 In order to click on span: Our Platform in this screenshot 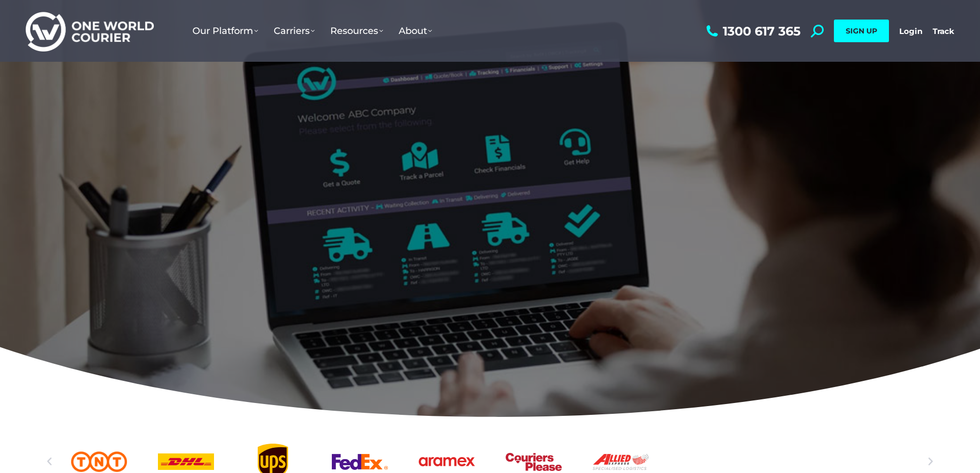, I will do `click(225, 31)`.